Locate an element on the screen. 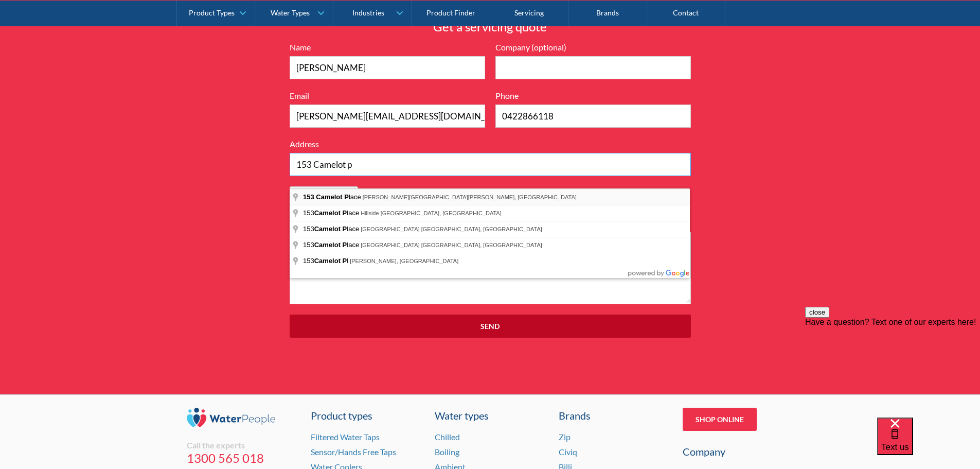 This screenshot has width=980, height=469. a: Product types is located at coordinates (366, 415).